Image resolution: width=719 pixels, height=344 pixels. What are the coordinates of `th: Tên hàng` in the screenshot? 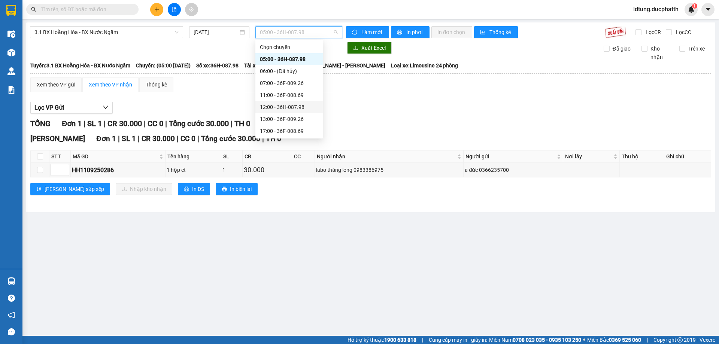 It's located at (193, 157).